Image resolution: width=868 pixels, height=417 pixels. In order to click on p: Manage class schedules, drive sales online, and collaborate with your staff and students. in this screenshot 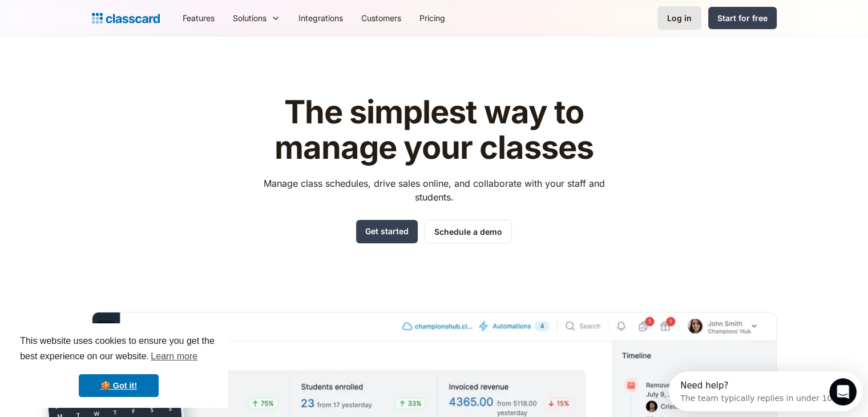, I will do `click(434, 190)`.